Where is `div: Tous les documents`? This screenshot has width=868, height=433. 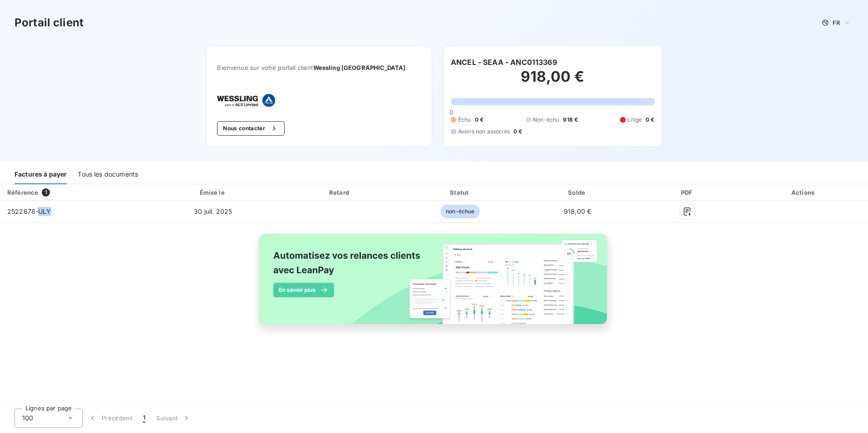
div: Tous les documents is located at coordinates (107, 175).